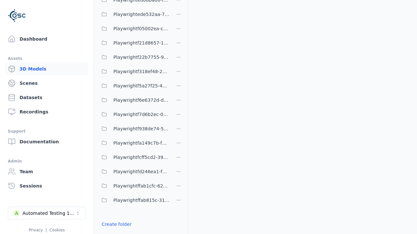 This screenshot has width=417, height=234. I want to click on a: 3D Models, so click(47, 69).